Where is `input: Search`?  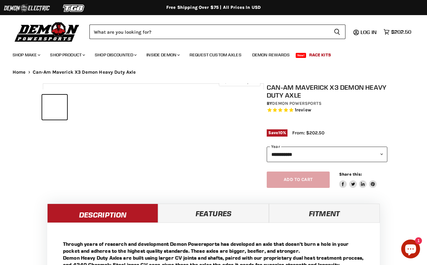 input: Search is located at coordinates (209, 32).